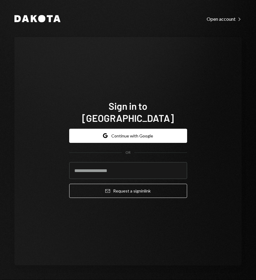  Describe the element at coordinates (224, 19) in the screenshot. I see `a: Open account` at that location.